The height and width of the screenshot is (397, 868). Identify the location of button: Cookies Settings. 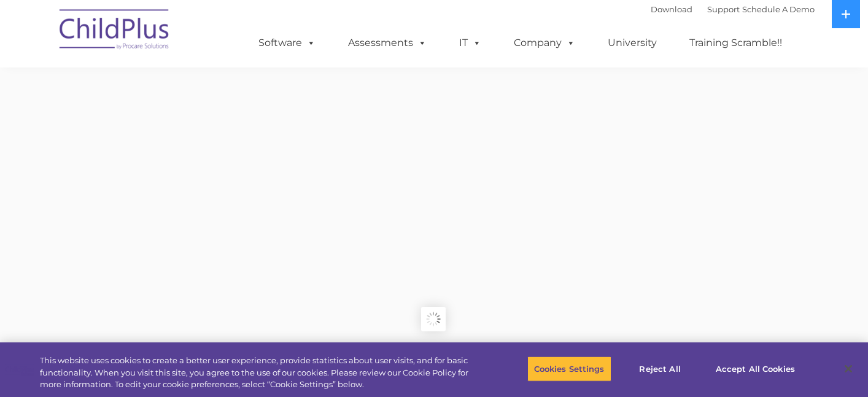
(569, 369).